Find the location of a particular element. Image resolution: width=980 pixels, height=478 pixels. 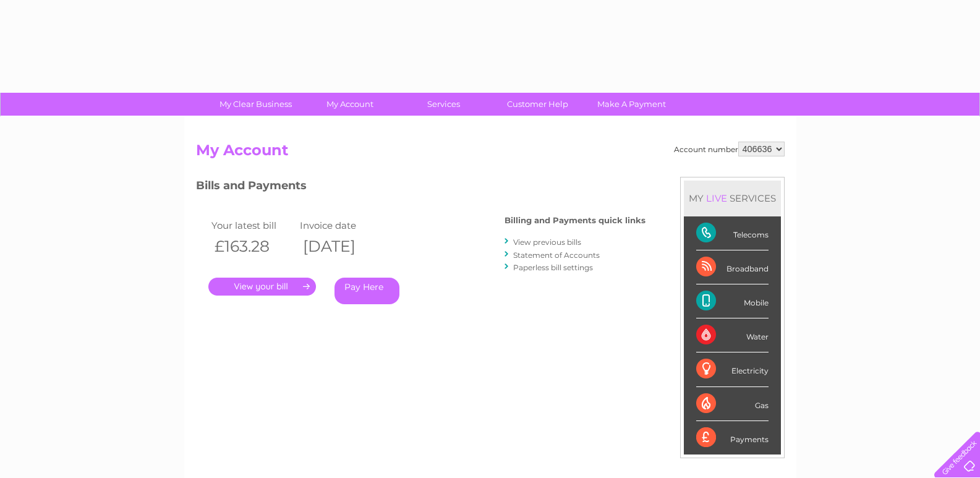

a: Customer Help is located at coordinates (537, 104).